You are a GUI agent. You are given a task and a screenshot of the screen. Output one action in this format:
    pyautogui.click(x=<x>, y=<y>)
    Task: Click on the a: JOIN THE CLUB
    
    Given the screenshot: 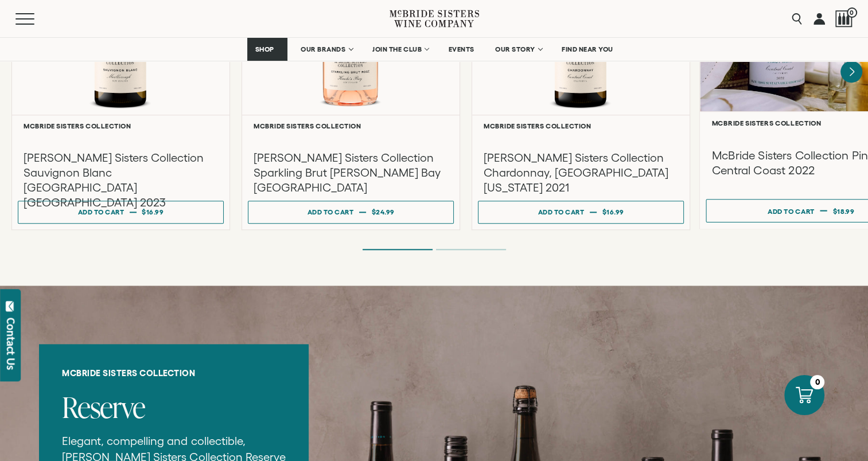 What is the action you would take?
    pyautogui.click(x=400, y=49)
    